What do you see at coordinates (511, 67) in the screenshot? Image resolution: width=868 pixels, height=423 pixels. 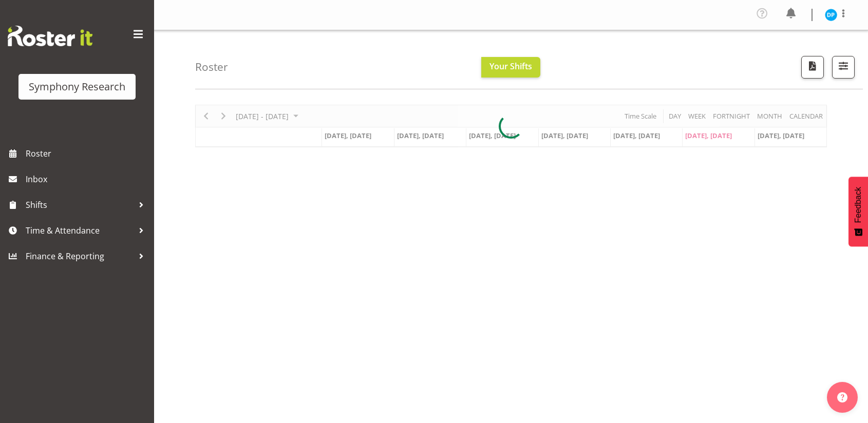 I see `button: Your Shifts` at bounding box center [511, 67].